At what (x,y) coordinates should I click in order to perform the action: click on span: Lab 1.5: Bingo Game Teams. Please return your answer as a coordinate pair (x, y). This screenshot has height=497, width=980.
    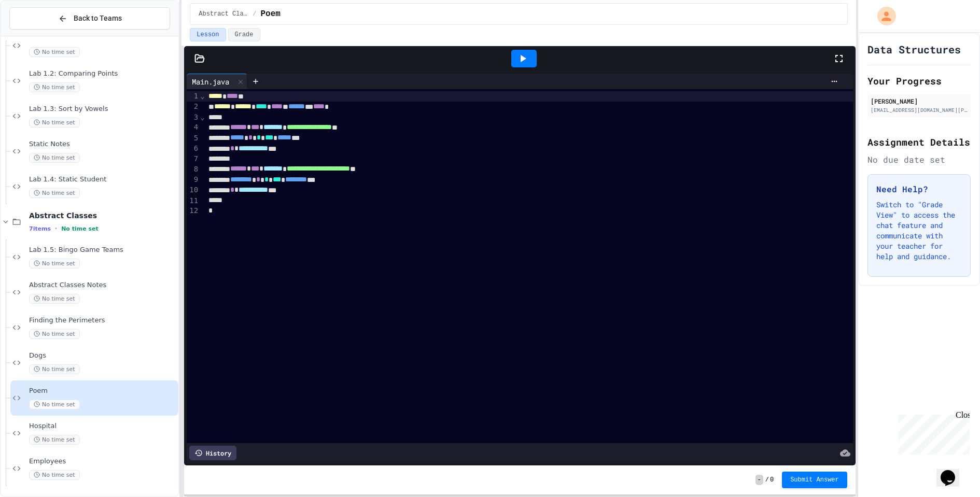
    Looking at the image, I should click on (103, 250).